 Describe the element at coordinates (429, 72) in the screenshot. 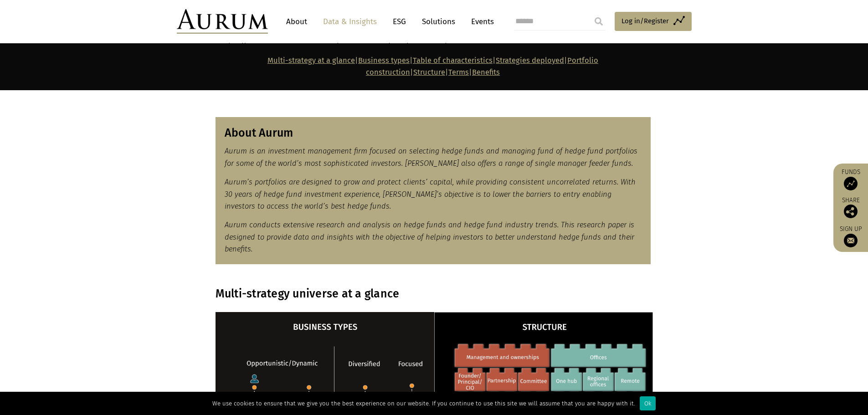

I see `a: Structure` at that location.